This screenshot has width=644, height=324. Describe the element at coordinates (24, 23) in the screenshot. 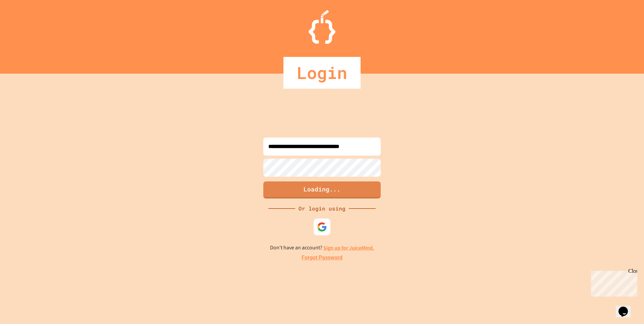

I see `div: Chat with us now!Close` at that location.